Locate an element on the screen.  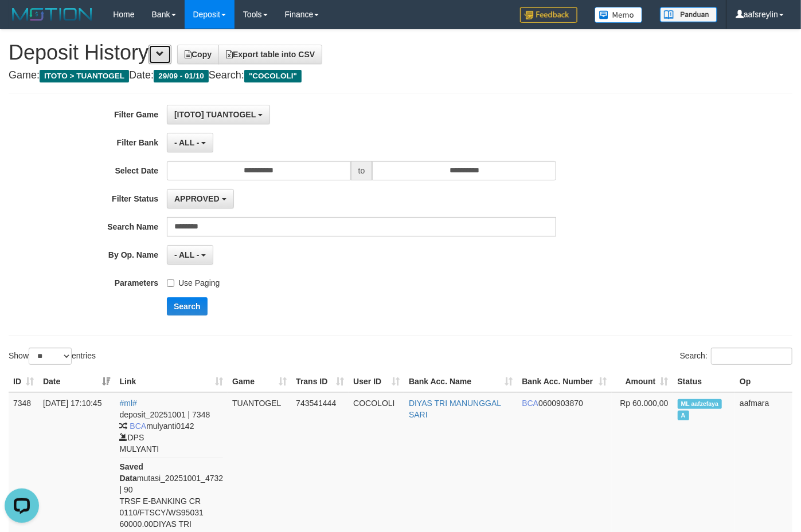
span: Manually Linked by aafzefaya is located at coordinates (701, 404).